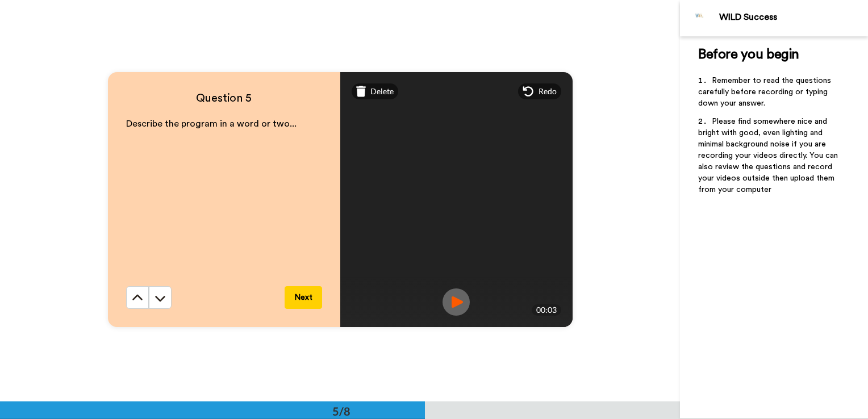 The image size is (868, 419). What do you see at coordinates (769, 156) in the screenshot?
I see `span: Please find somewhere nice and bright with good, even lighting and minimal background noise if yo...` at bounding box center [769, 156].